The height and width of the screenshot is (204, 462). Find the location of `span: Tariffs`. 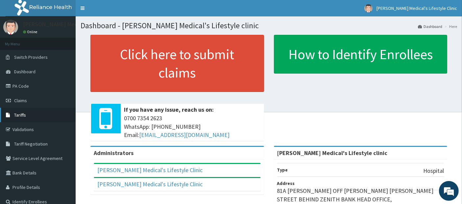

span: Tariffs is located at coordinates (20, 115).